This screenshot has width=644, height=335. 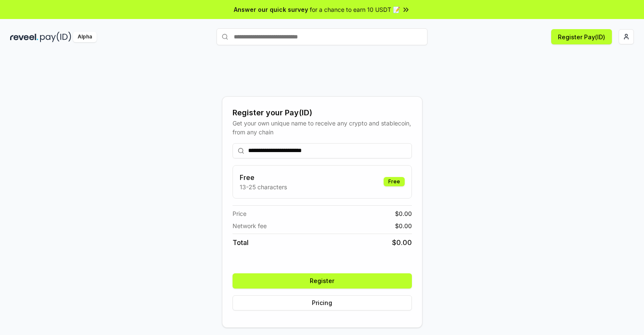 What do you see at coordinates (263, 187) in the screenshot?
I see `p: 13-25 characters` at bounding box center [263, 187].